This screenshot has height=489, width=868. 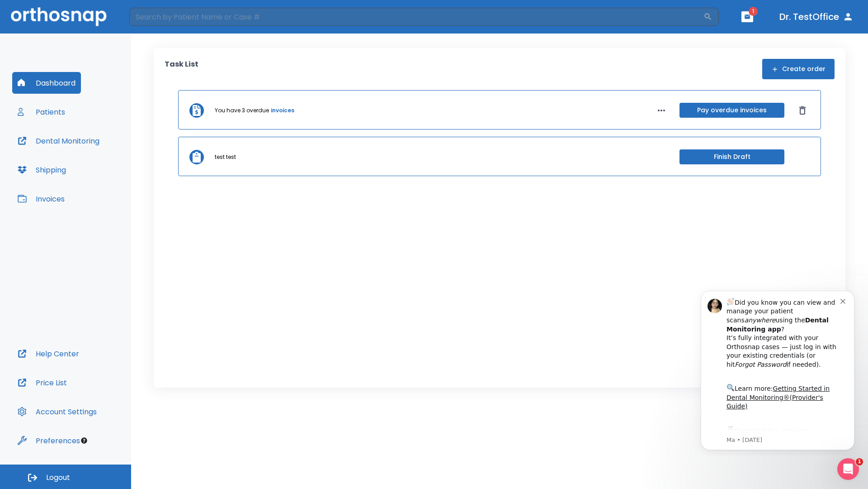 What do you see at coordinates (49, 353) in the screenshot?
I see `a: Help Center` at bounding box center [49, 353].